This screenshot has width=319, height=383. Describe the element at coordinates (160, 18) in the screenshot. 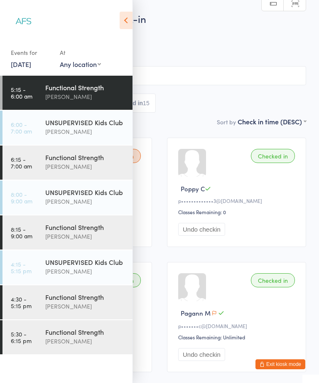

I see `h2: Functional Strength Check-in` at that location.